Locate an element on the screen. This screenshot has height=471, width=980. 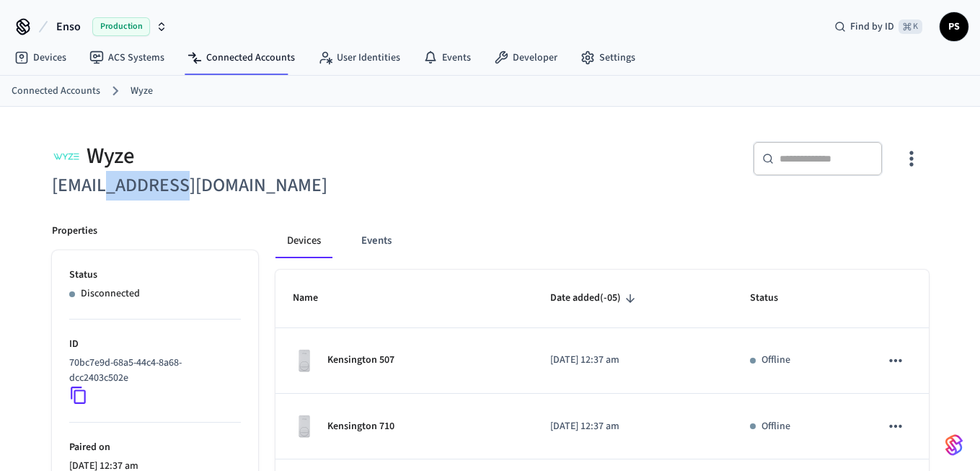
div: Wyze is located at coordinates (267, 156).